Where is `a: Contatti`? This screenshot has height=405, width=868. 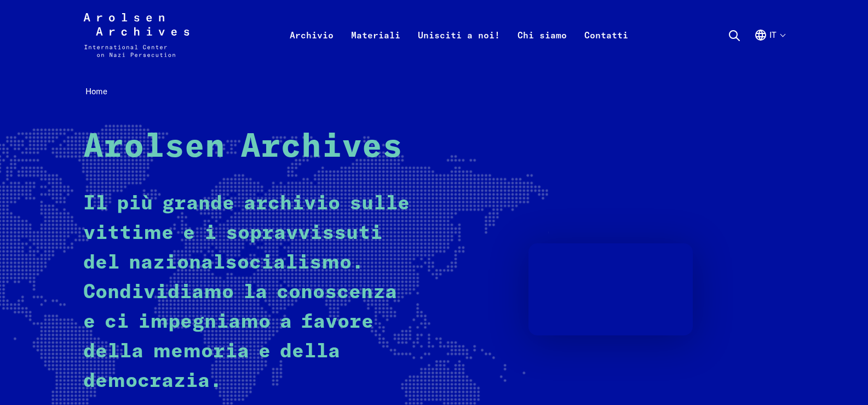 a: Contatti is located at coordinates (606, 48).